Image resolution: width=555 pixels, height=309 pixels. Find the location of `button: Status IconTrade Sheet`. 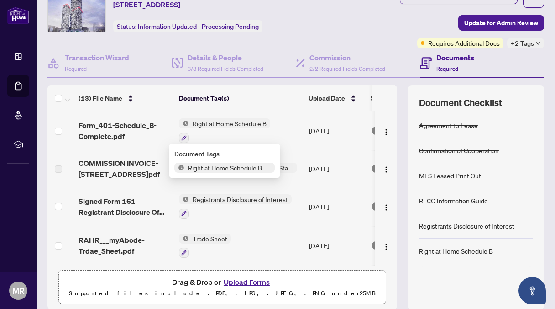

button: Status IconTrade Sheet is located at coordinates (205, 246).